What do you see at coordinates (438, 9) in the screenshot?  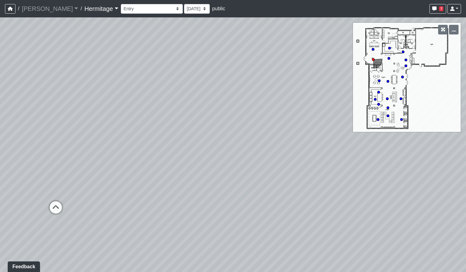 I see `button: 7` at bounding box center [438, 9].